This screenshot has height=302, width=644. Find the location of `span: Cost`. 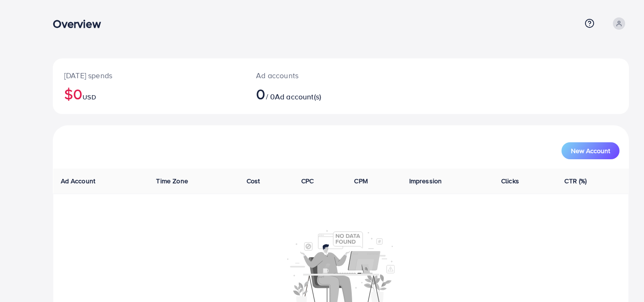

span: Cost is located at coordinates (253, 181).